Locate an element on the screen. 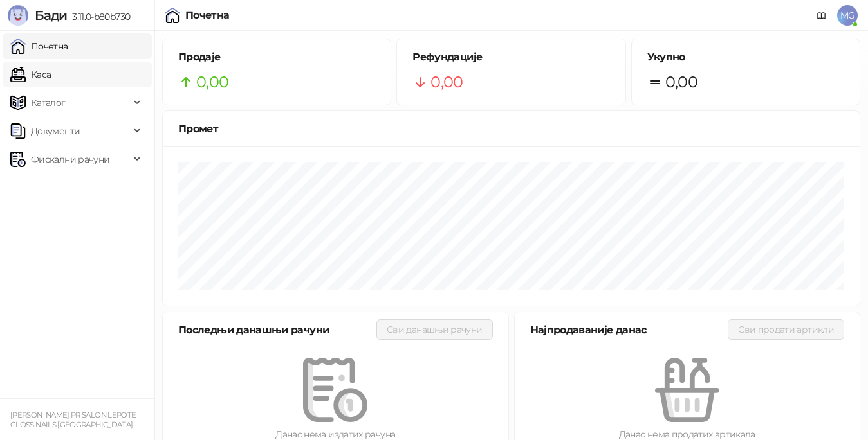 Image resolution: width=868 pixels, height=440 pixels. div: Почетна is located at coordinates (207, 15).